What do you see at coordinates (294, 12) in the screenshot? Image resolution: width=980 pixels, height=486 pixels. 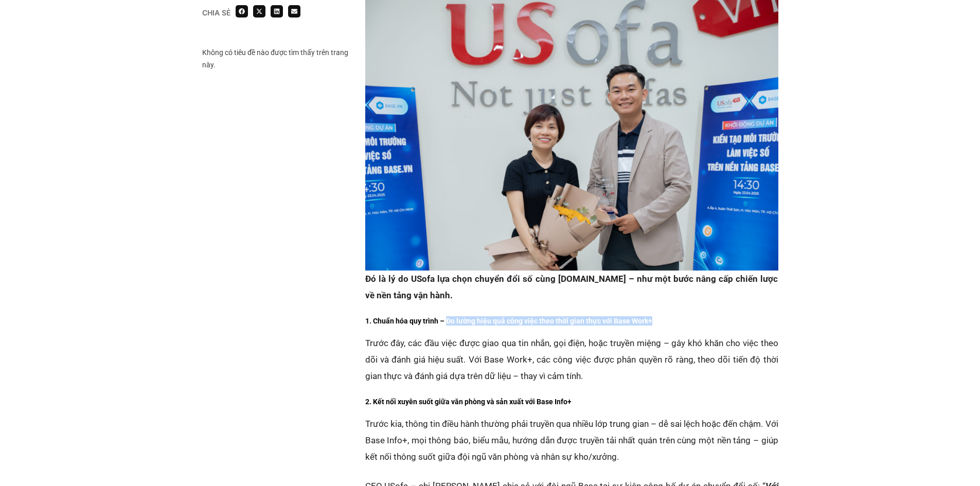 I see `div: Share on email` at bounding box center [294, 12].